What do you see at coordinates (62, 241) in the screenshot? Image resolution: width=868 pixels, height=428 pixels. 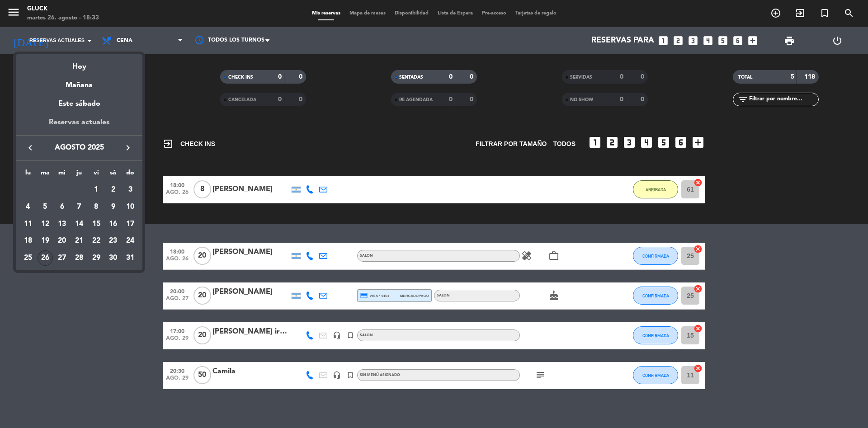 I see `div: 20` at bounding box center [62, 241].